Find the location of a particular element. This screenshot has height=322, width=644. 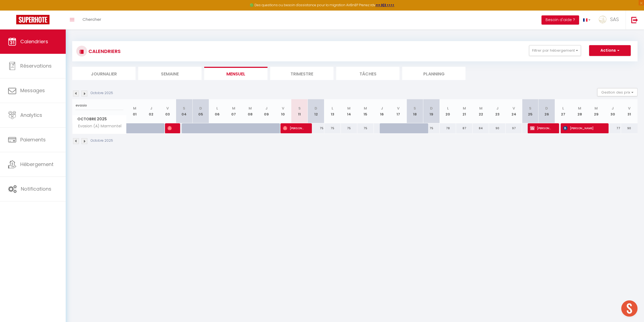

th: 08 is located at coordinates (250, 111).